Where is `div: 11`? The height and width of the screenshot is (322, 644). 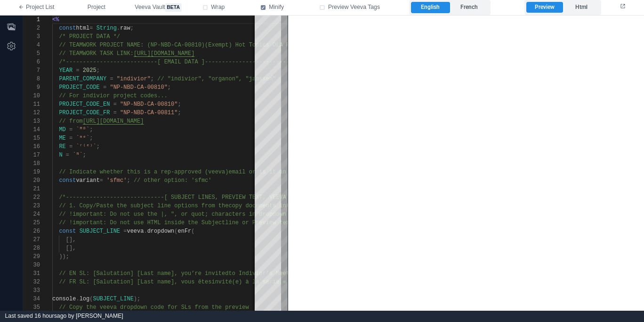 div: 11 is located at coordinates (31, 104).